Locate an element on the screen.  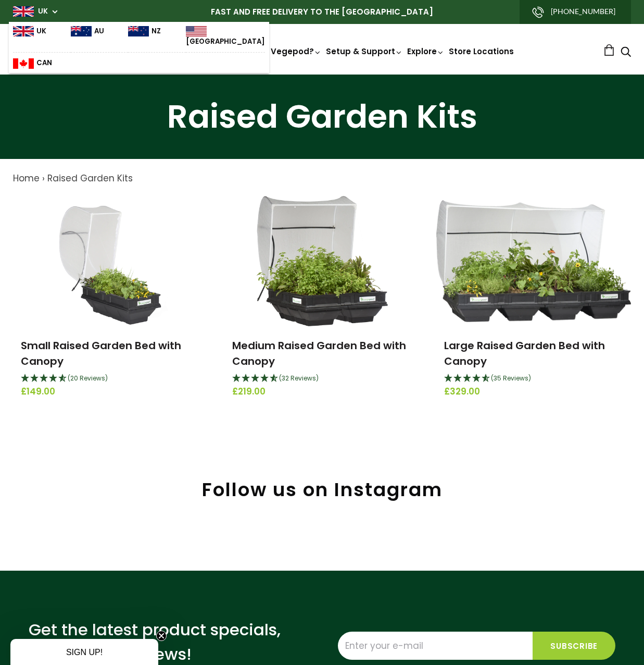
span: 4.75 Stars - 20 Reviews is located at coordinates (88, 378).